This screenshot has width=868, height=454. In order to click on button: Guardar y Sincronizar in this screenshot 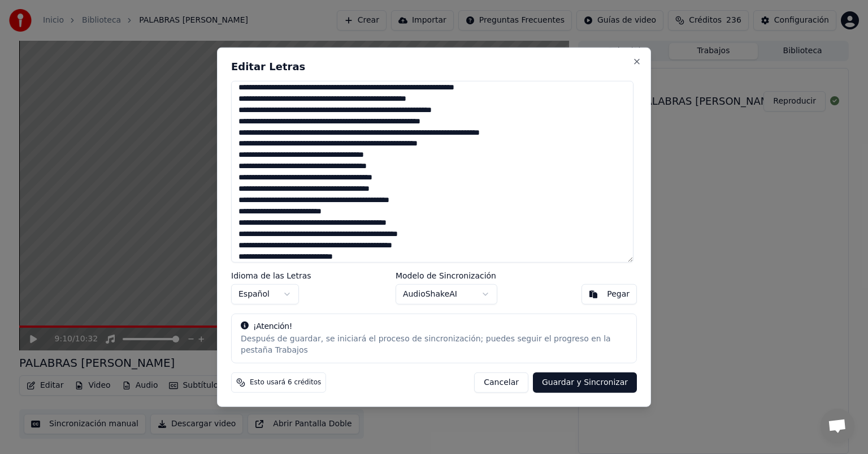, I will do `click(585, 382)`.